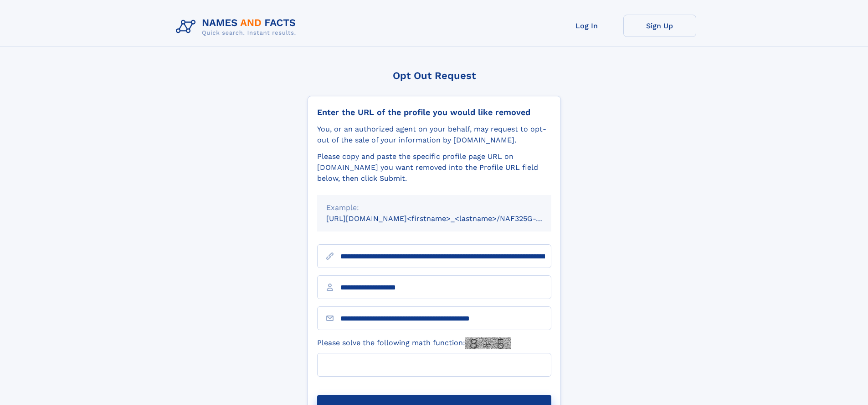 This screenshot has width=868, height=405. What do you see at coordinates (414, 343) in the screenshot?
I see `label: Please solve the following math function:` at bounding box center [414, 343].